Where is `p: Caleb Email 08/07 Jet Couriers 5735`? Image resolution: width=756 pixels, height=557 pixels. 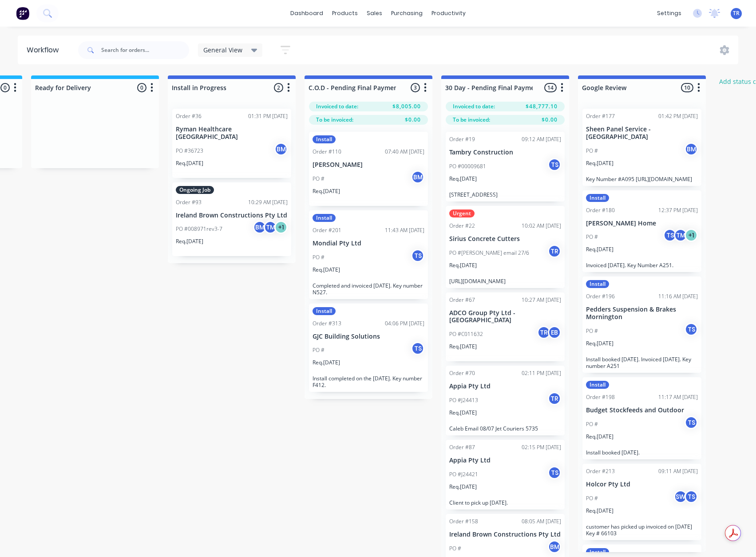 p: Caleb Email 08/07 Jet Couriers 5735 is located at coordinates (505, 428).